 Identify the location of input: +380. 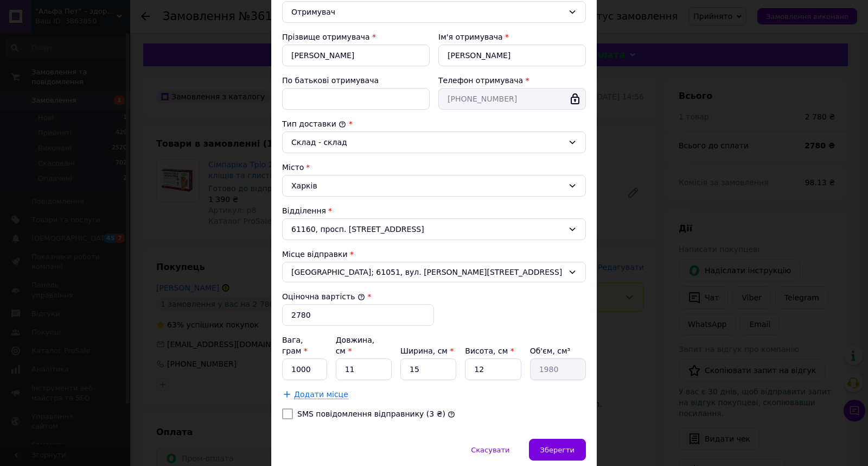
(512, 99).